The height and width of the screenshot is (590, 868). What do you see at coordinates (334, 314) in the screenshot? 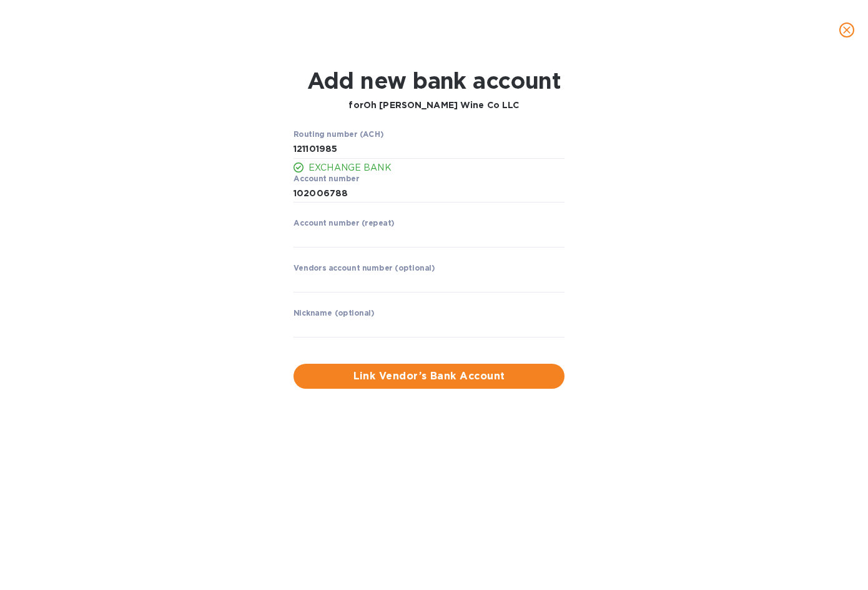
I see `label: Nickname (optional)` at bounding box center [334, 314].